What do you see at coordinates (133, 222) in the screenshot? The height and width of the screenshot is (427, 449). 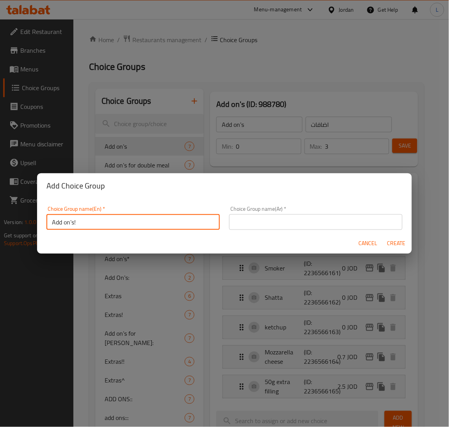 I see `input: Please enter Choice Group name(en)` at bounding box center [133, 222].